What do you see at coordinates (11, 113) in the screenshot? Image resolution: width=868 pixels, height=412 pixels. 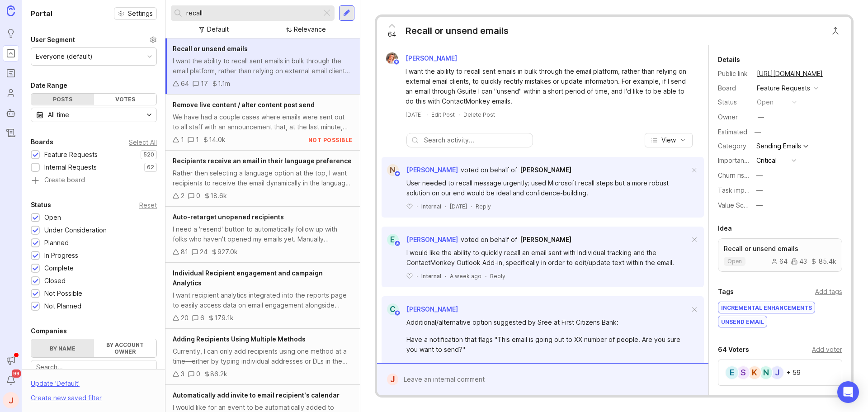 I see `a: Autopilot` at bounding box center [11, 113].